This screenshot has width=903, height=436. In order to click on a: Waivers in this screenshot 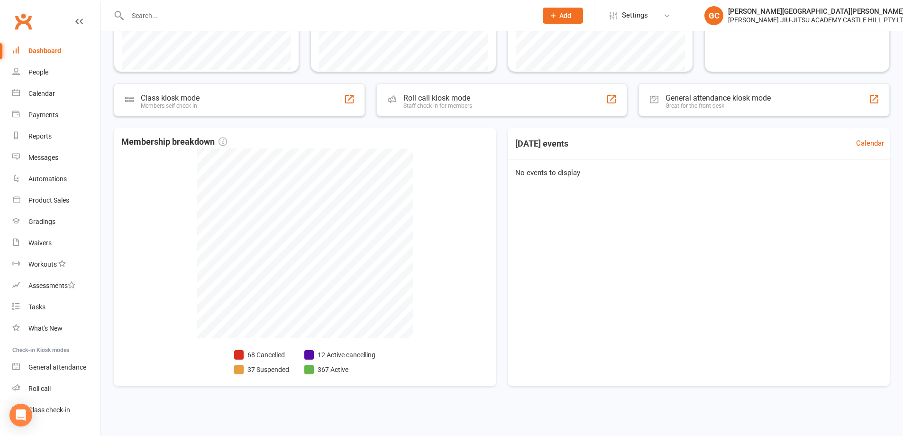, I will do `click(56, 243)`.